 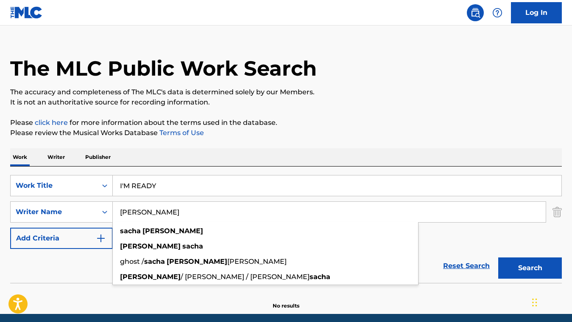 What do you see at coordinates (476, 13) in the screenshot?
I see `a: Public Search` at bounding box center [476, 13].